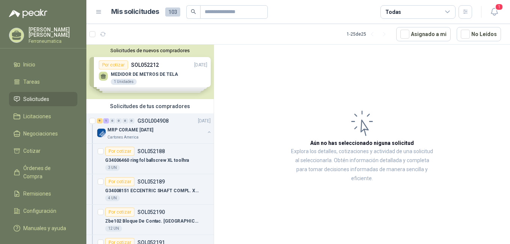 Image resolution: width=510 pixels, height=244 pixels. I want to click on a: Negociaciones, so click(43, 134).